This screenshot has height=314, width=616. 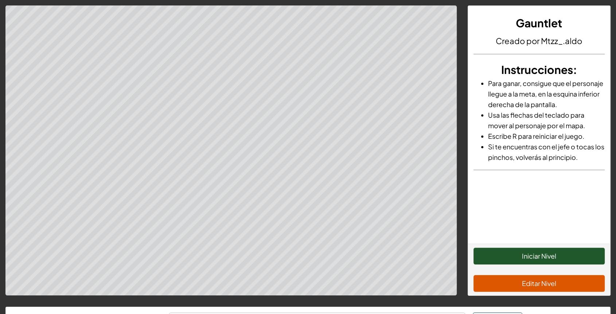 What do you see at coordinates (539, 284) in the screenshot?
I see `button: Editar Nivel` at bounding box center [539, 284].